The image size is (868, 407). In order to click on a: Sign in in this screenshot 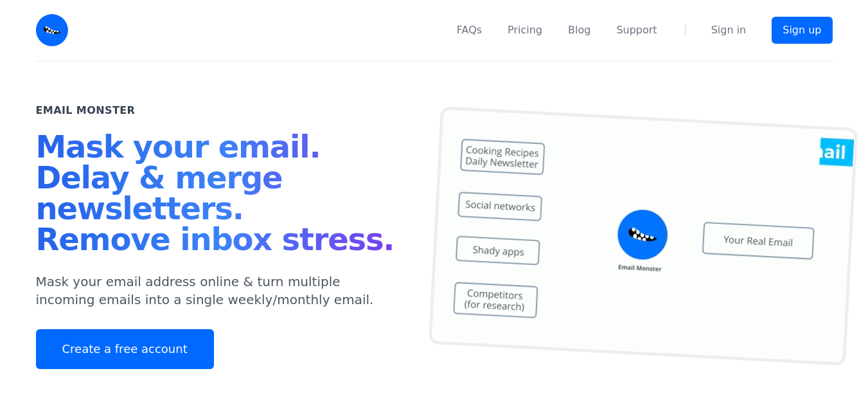, I will do `click(728, 31)`.